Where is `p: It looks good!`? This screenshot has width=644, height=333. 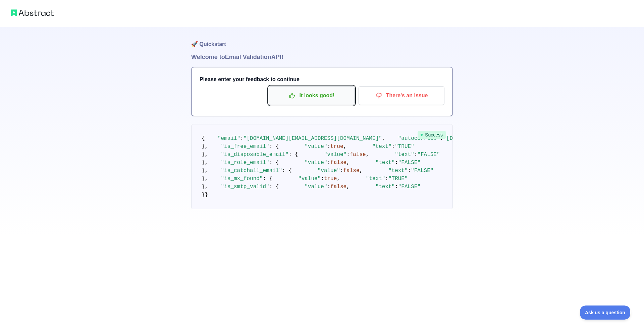
p: It looks good! is located at coordinates (312, 95).